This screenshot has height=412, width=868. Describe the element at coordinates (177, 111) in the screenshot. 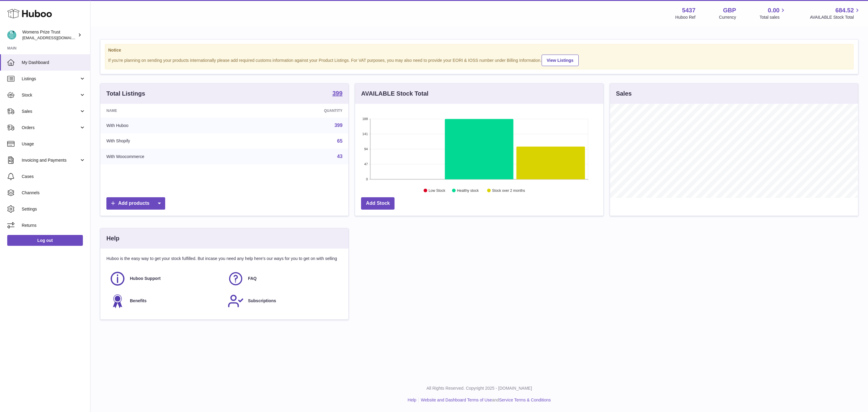

I see `th: Name` at that location.